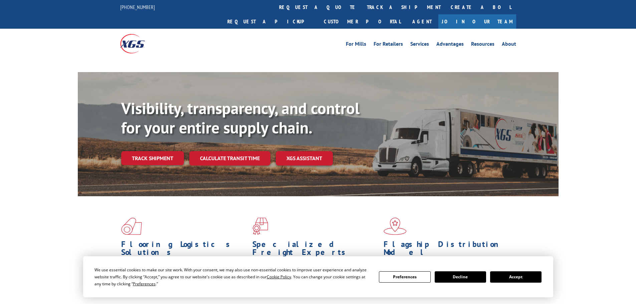 The height and width of the screenshot is (304, 636). I want to click on a: Join Our Team, so click(477, 21).